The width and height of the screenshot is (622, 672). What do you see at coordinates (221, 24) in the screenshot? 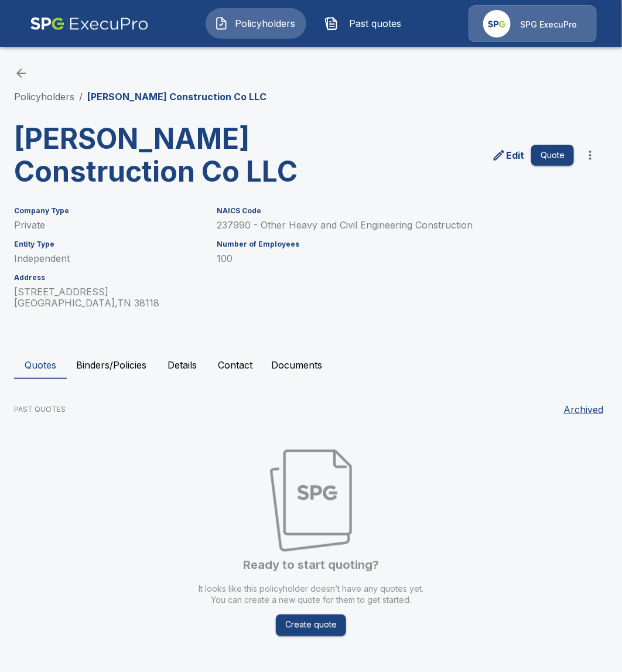
I see `img: Policyholders Icon` at bounding box center [221, 24].